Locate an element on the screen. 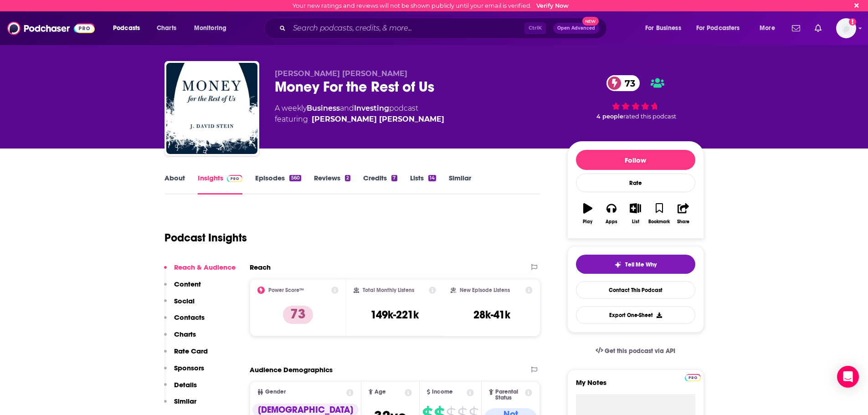  div: 7 is located at coordinates (394, 178).